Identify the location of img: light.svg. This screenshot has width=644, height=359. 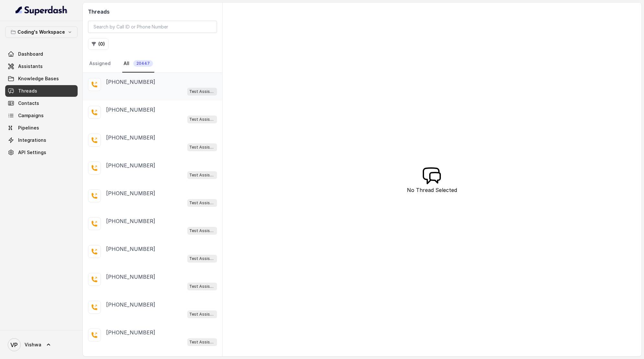
(41, 10).